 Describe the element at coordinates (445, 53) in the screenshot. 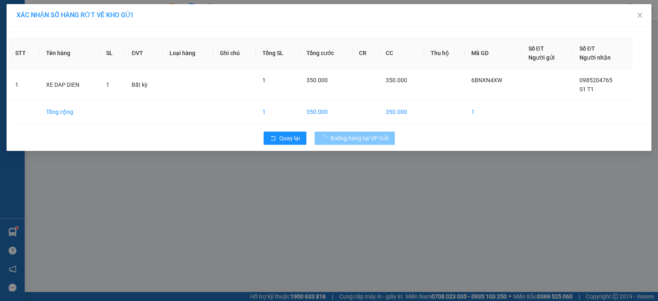

I see `th: Thu hộ` at that location.